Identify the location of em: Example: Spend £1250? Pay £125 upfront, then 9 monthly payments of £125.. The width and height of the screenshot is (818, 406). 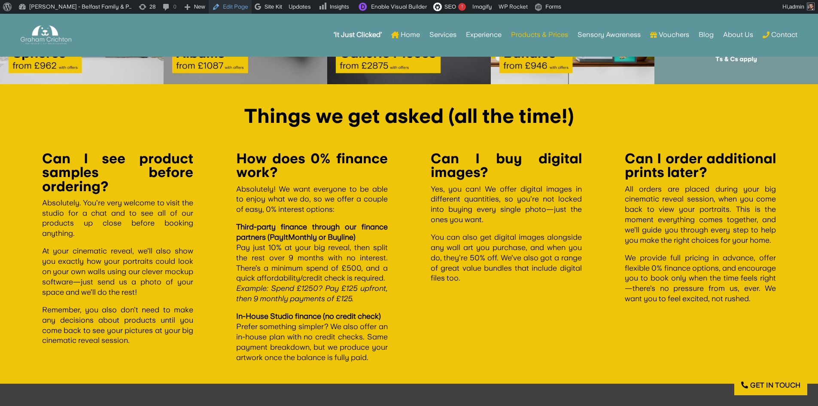
(312, 293).